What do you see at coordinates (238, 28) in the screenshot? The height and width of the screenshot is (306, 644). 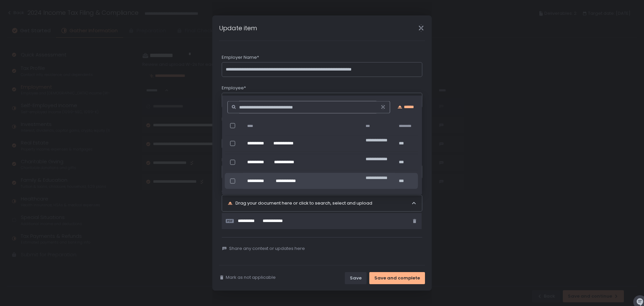 I see `h1: Update item` at bounding box center [238, 28].